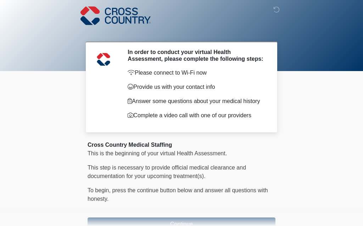  Describe the element at coordinates (196, 73) in the screenshot. I see `p: Please connect to Wi-Fi now` at that location.